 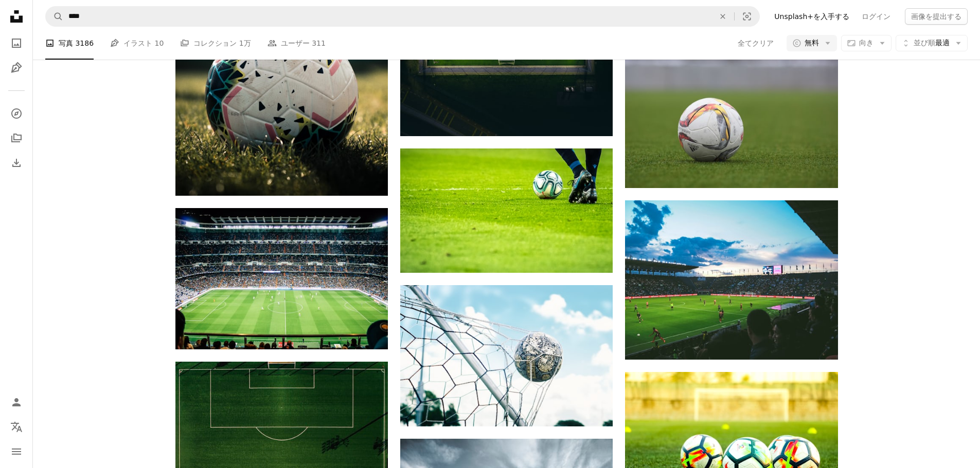 What do you see at coordinates (318, 43) in the screenshot?
I see `span: 311` at bounding box center [318, 43].